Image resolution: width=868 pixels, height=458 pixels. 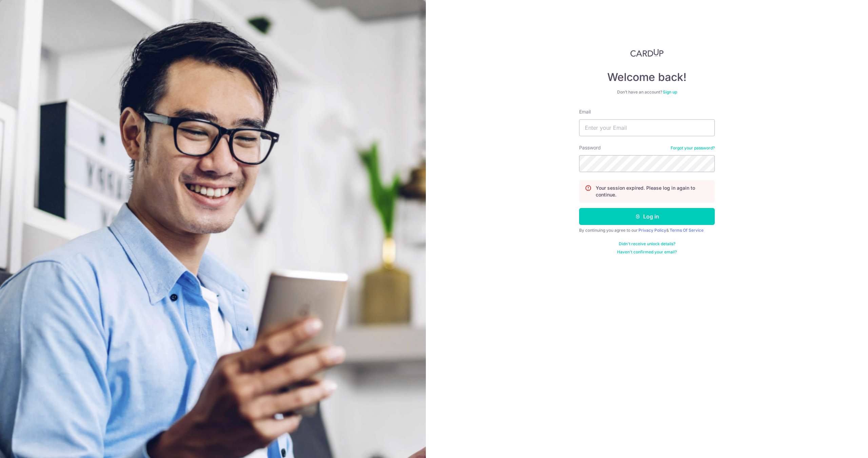 What do you see at coordinates (653, 230) in the screenshot?
I see `a: Privacy Policy` at bounding box center [653, 230].